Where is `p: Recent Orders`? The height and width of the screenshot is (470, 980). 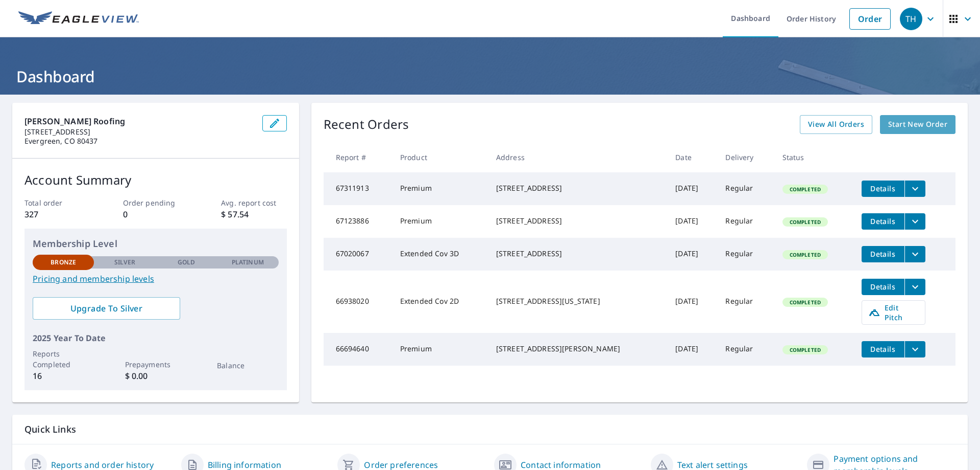 p: Recent Orders is located at coordinates (366, 124).